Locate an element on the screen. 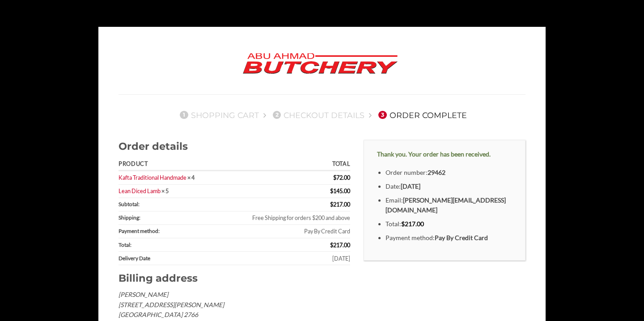 This screenshot has height=321, width=644. strong: × 5 is located at coordinates (165, 191).